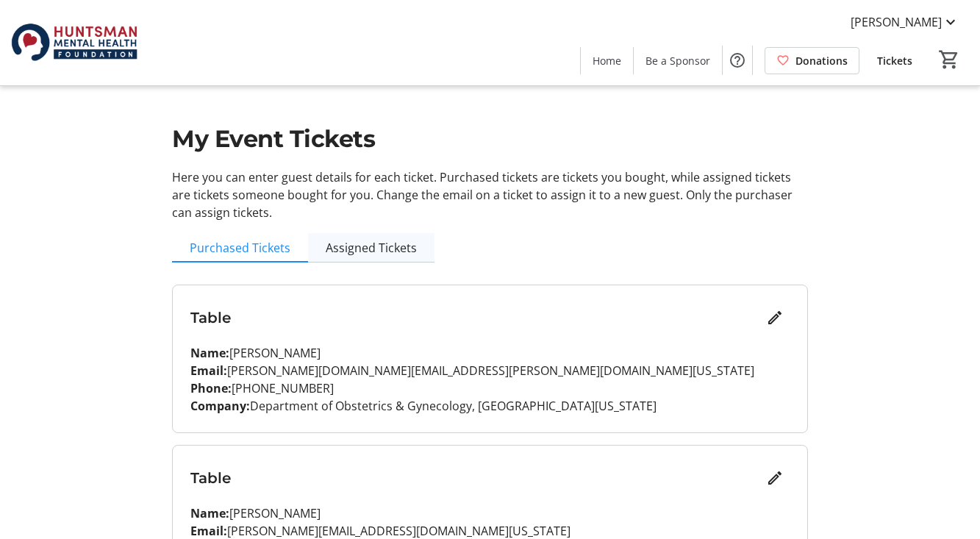 The width and height of the screenshot is (980, 539). I want to click on h1: My Event Tickets, so click(490, 139).